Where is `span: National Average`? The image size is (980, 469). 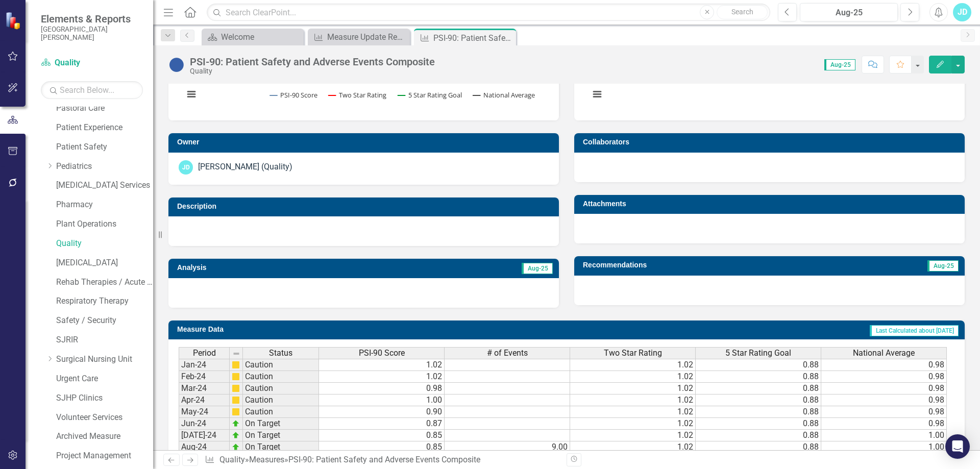
span: National Average is located at coordinates (884, 353).